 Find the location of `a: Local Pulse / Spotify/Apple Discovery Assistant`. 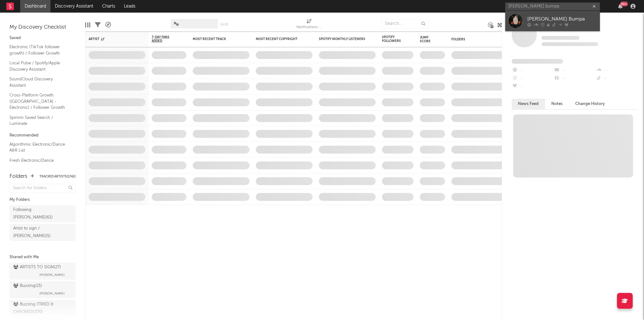

a: Local Pulse / Spotify/Apple Discovery Assistant is located at coordinates (39, 66).